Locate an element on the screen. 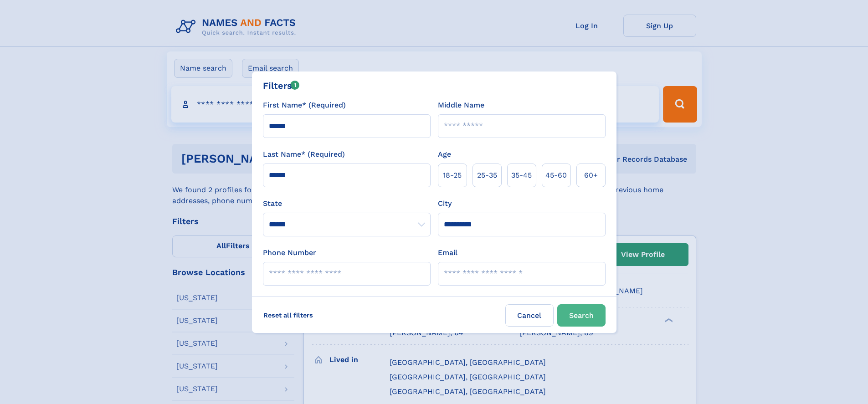 This screenshot has width=868, height=404. span: 25‑35 is located at coordinates (487, 175).